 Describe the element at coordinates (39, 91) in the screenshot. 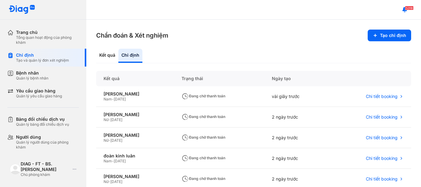

I see `div: Yêu cầu giao hàng` at that location.